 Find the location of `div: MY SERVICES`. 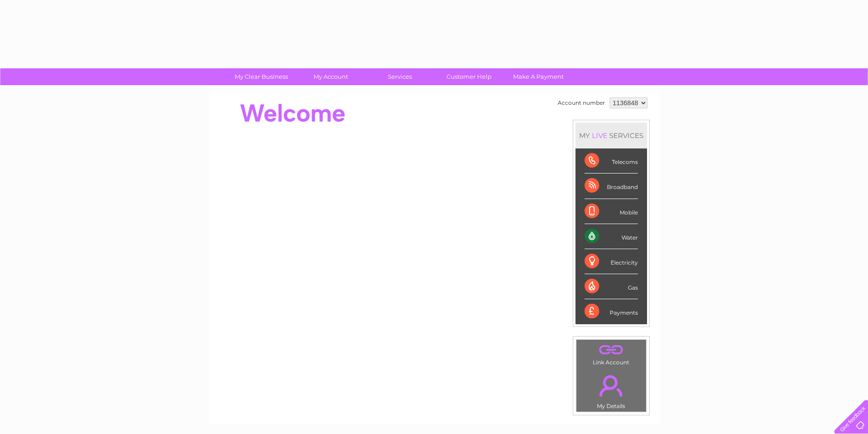

div: MY SERVICES is located at coordinates (611, 135).